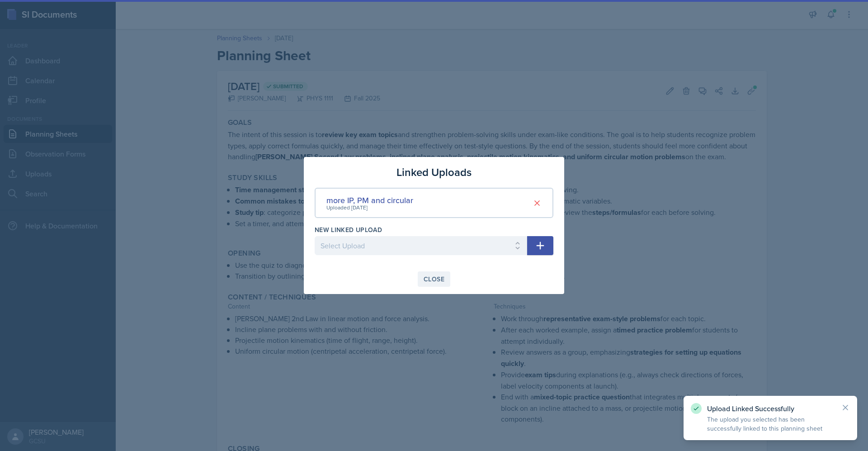 Image resolution: width=868 pixels, height=451 pixels. What do you see at coordinates (771, 408) in the screenshot?
I see `p: Upload Linked Successfully` at bounding box center [771, 408].